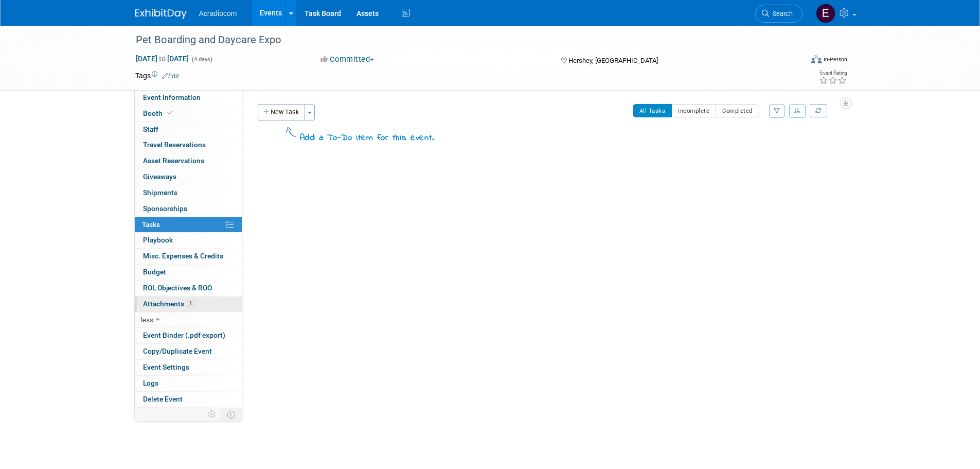 The image size is (980, 469). What do you see at coordinates (188, 240) in the screenshot?
I see `a: Playbook` at bounding box center [188, 240].